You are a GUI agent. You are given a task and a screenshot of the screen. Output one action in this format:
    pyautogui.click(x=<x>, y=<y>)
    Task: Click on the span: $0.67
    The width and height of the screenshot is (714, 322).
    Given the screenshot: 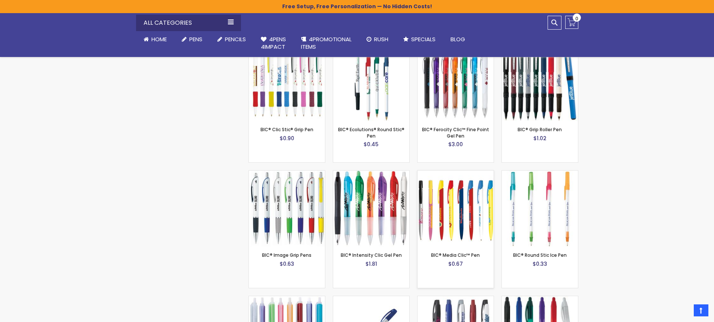 What is the action you would take?
    pyautogui.click(x=455, y=264)
    